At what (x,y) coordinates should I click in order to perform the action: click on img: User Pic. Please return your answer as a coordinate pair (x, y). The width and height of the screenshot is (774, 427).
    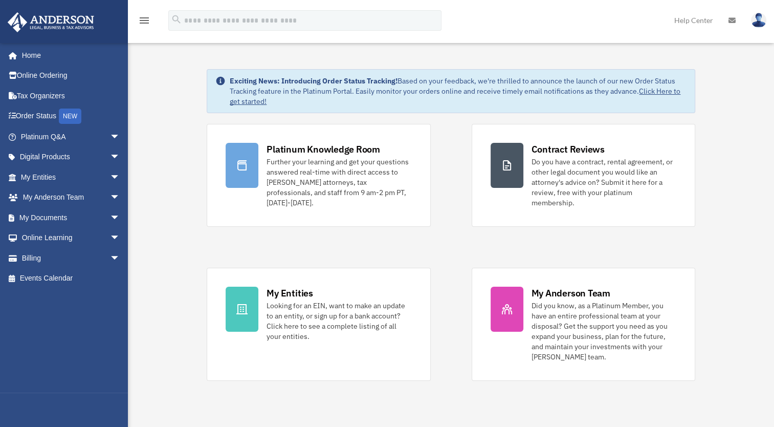
    Looking at the image, I should click on (759, 20).